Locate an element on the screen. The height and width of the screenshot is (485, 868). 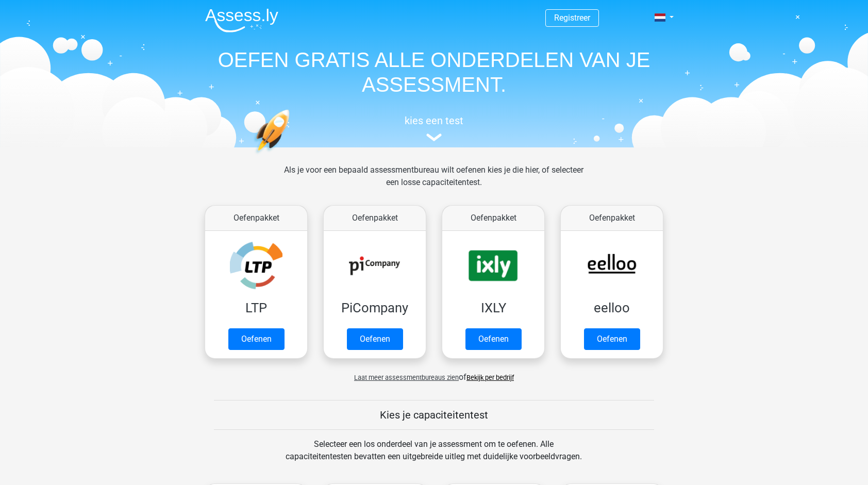
h5: Kies je capaciteitentest is located at coordinates (434, 415).